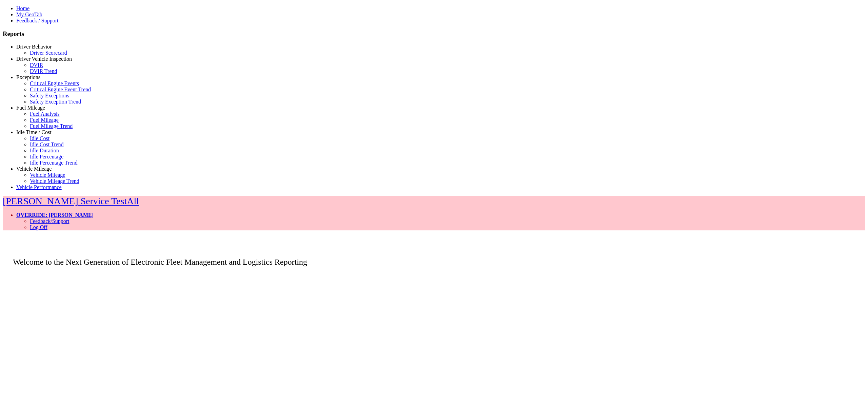 Image resolution: width=868 pixels, height=417 pixels. Describe the element at coordinates (54, 163) in the screenshot. I see `a: Idle Percentage Trend` at that location.